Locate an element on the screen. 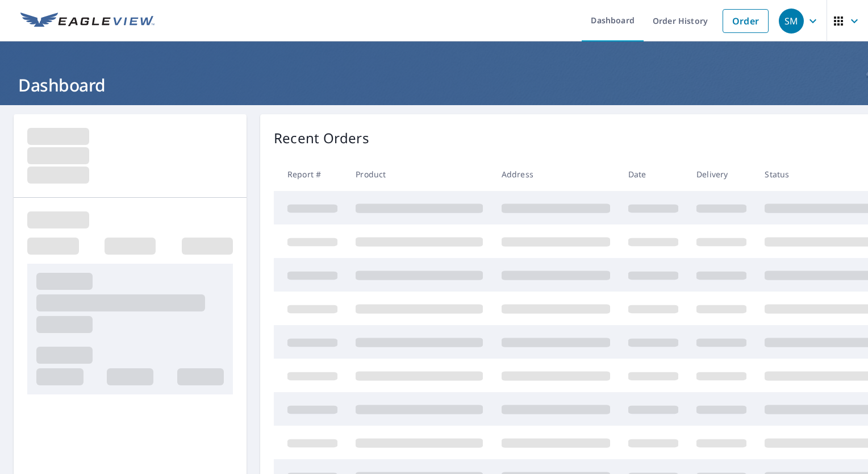  a: Order is located at coordinates (745, 21).